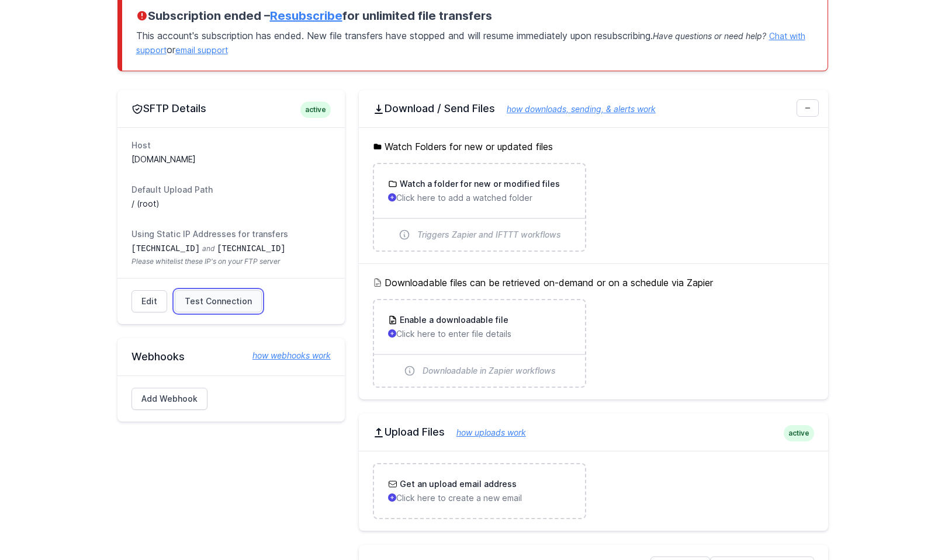 The image size is (945, 560). I want to click on a: Get an upload email address Click here to create a new email, so click(479, 491).